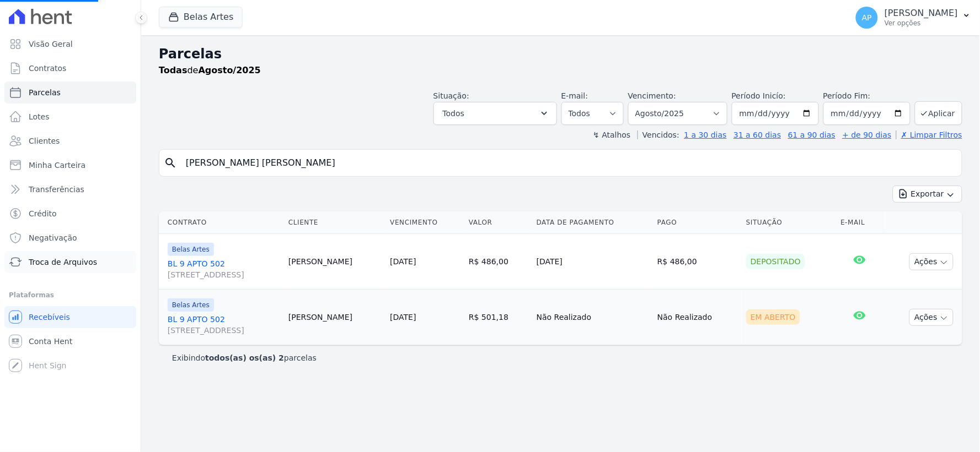 Image resolution: width=980 pixels, height=452 pixels. I want to click on p: Ver opções, so click(920, 23).